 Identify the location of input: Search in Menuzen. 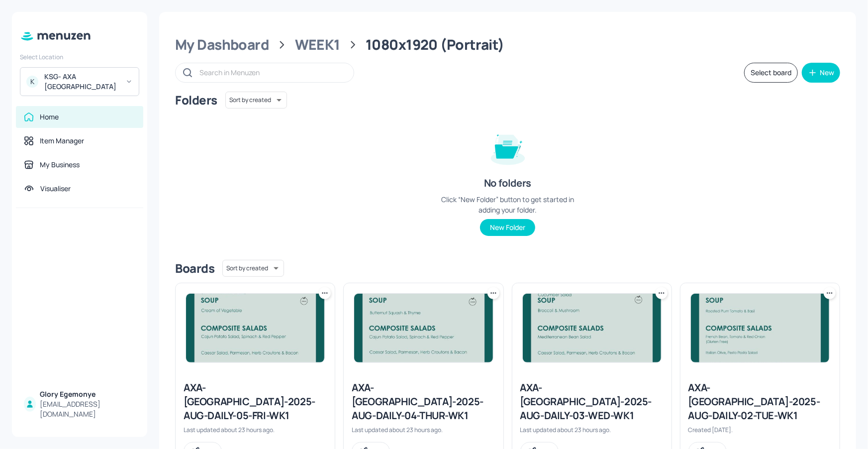
(272, 72).